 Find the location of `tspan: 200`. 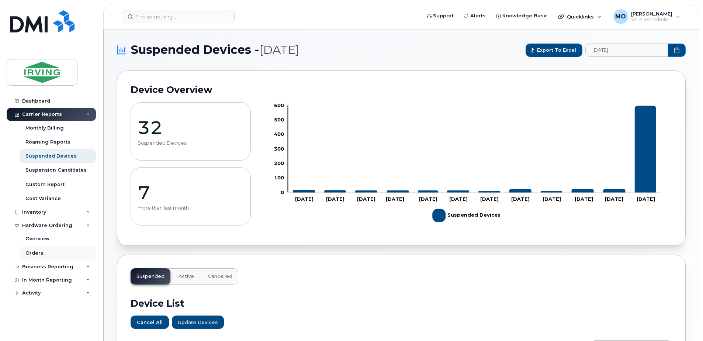

tspan: 200 is located at coordinates (279, 163).